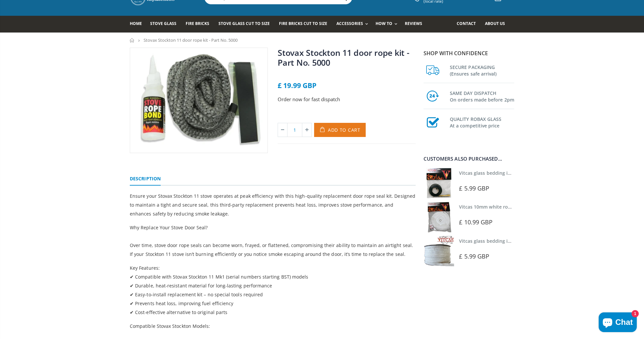  Describe the element at coordinates (305, 24) in the screenshot. I see `a: Fire Bricks Cut To Size` at that location.